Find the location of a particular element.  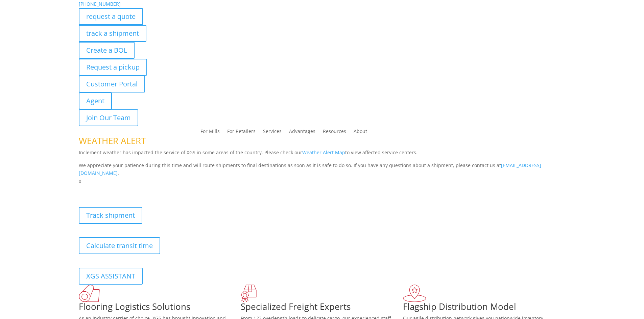

a: Customer Portal is located at coordinates (112, 84).